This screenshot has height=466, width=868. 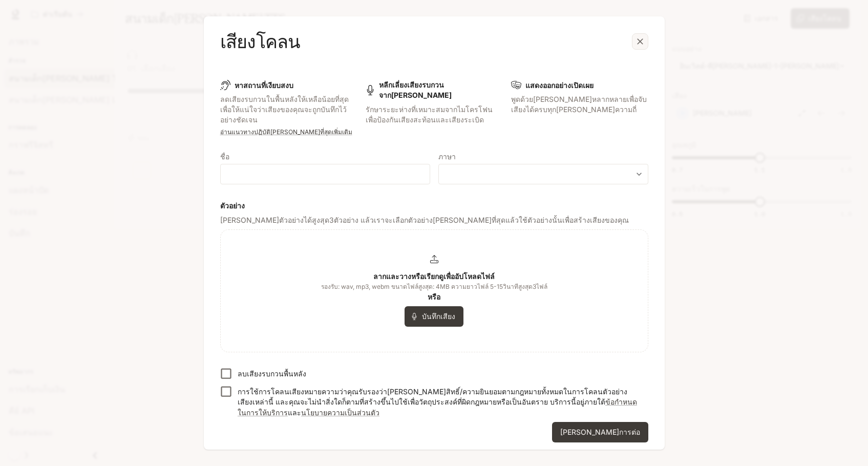 I want to click on font: หาสถานที่เงียบสงบ, so click(x=264, y=85).